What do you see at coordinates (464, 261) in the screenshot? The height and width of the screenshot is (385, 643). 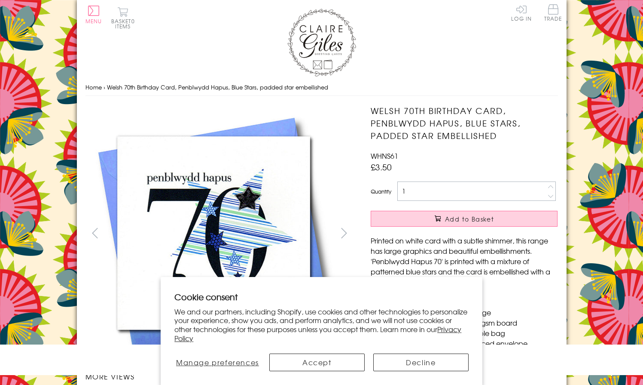 I see `p: Printed on white card with a subtle shimmer, this range has large graphics and beautiful embellis...` at bounding box center [464, 261].